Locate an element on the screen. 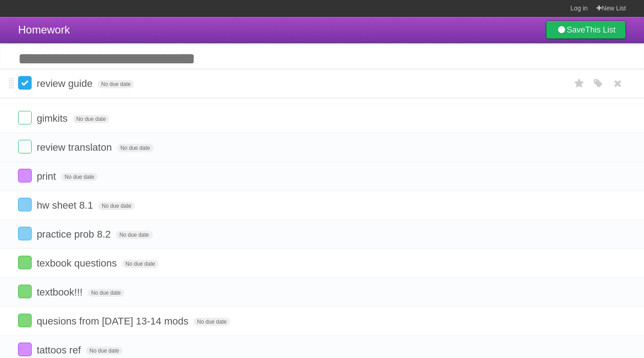  b: This List is located at coordinates (600, 30).